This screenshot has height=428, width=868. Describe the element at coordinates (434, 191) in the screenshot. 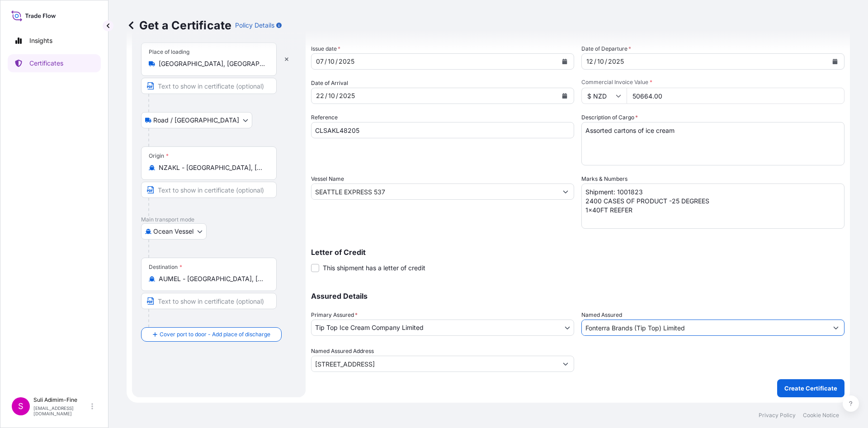

I see `input: Type to search vessel name or IMO` at that location.